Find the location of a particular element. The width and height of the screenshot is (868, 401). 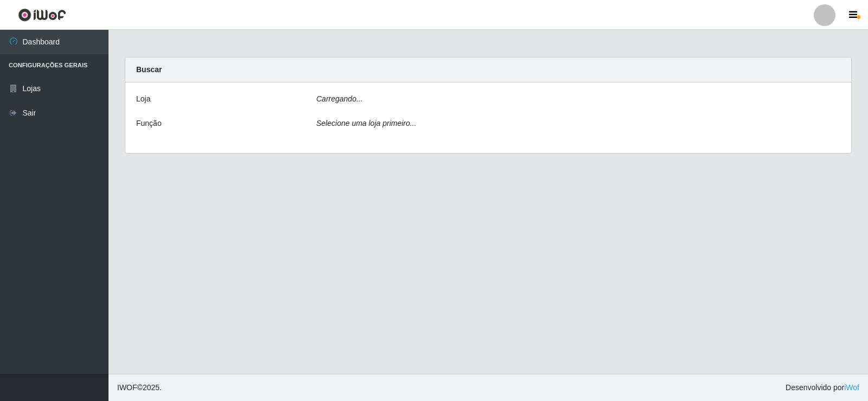

label: Função is located at coordinates (149, 123).